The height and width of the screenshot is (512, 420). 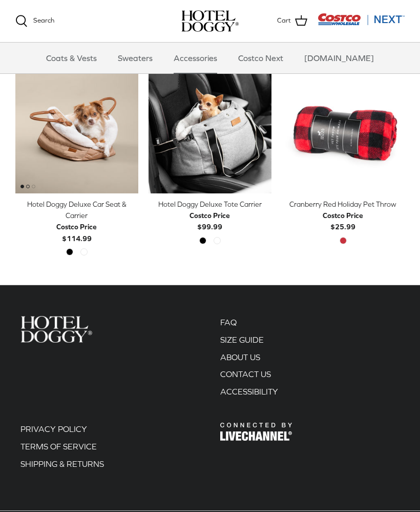 I want to click on a: Costco Next, so click(x=261, y=58).